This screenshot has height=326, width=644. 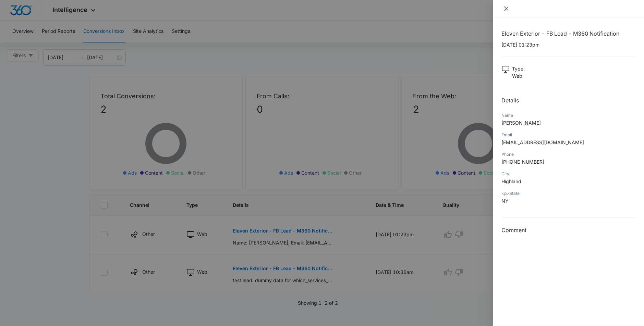 What do you see at coordinates (569, 100) in the screenshot?
I see `h2: Details` at bounding box center [569, 100].